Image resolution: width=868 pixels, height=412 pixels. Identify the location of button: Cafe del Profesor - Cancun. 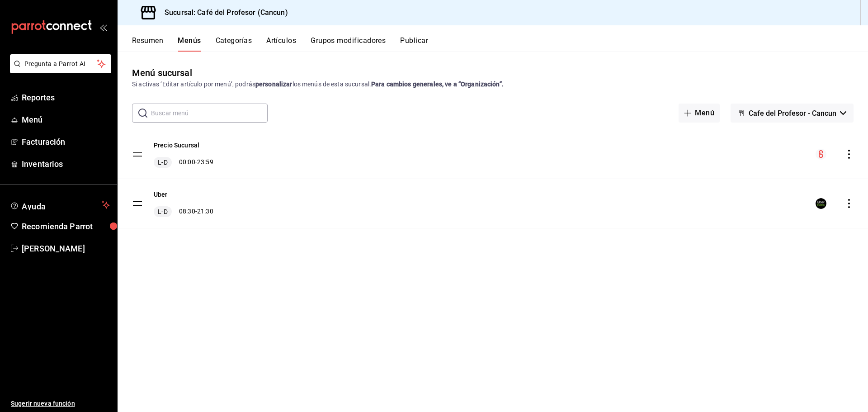
(792, 113).